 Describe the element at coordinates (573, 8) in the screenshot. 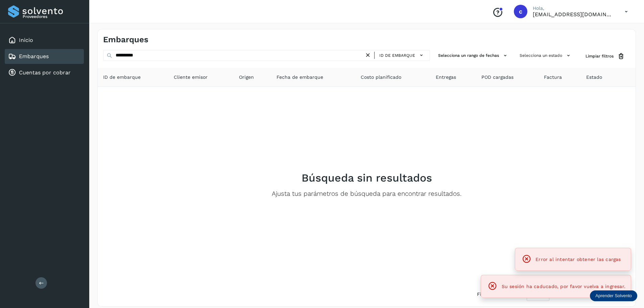

I see `p: Hola,` at that location.